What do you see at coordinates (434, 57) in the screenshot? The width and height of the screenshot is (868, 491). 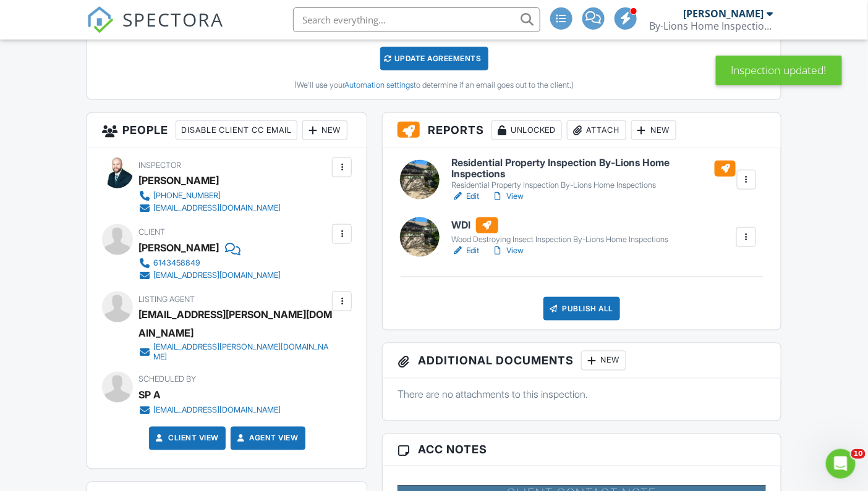 I see `div: This inspection's property info was changed at 7:27AM on 8/25. Would you like to update your agre...` at bounding box center [434, 57].